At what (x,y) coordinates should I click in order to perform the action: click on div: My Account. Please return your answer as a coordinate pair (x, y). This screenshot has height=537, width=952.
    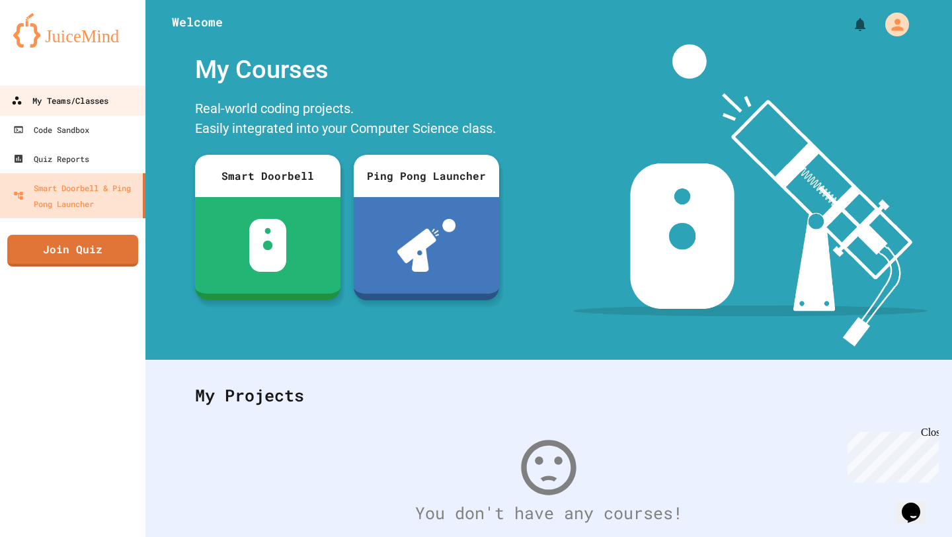
    Looking at the image, I should click on (892, 24).